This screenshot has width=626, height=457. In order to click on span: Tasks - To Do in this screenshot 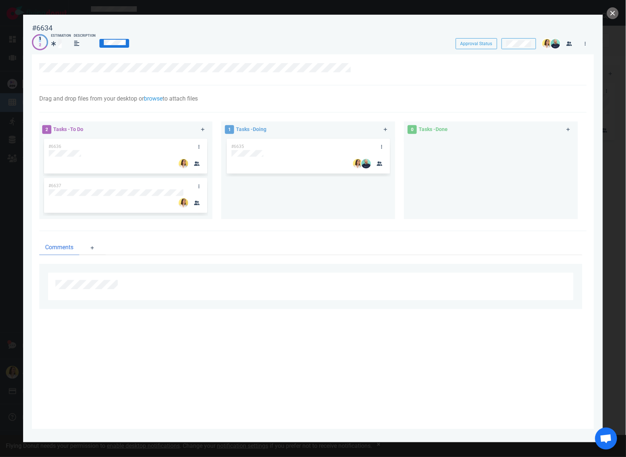, I will do `click(68, 129)`.